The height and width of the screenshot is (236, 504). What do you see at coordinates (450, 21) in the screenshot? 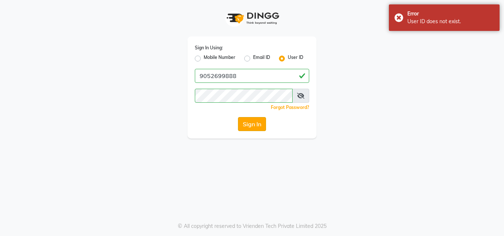
I see `div: User ID does not exist.` at bounding box center [450, 21].